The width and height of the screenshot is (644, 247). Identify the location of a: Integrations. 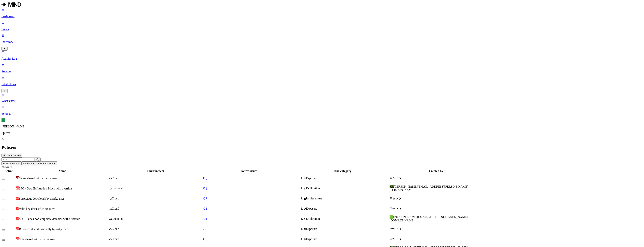
(322, 84).